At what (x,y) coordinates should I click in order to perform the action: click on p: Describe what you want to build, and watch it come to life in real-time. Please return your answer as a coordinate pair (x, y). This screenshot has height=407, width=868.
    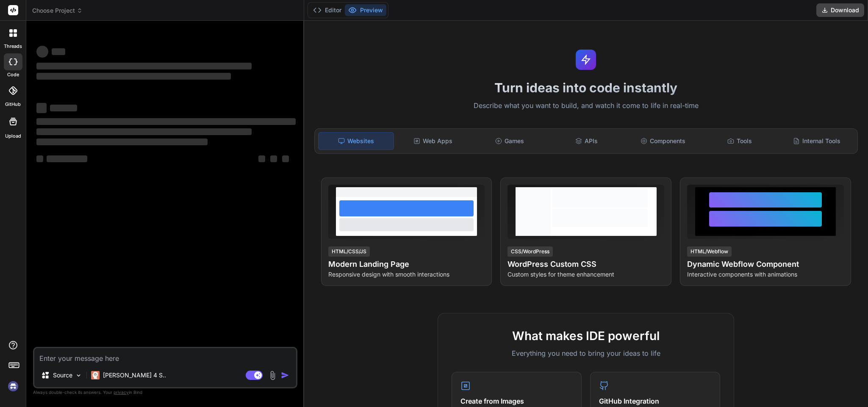
    Looking at the image, I should click on (586, 106).